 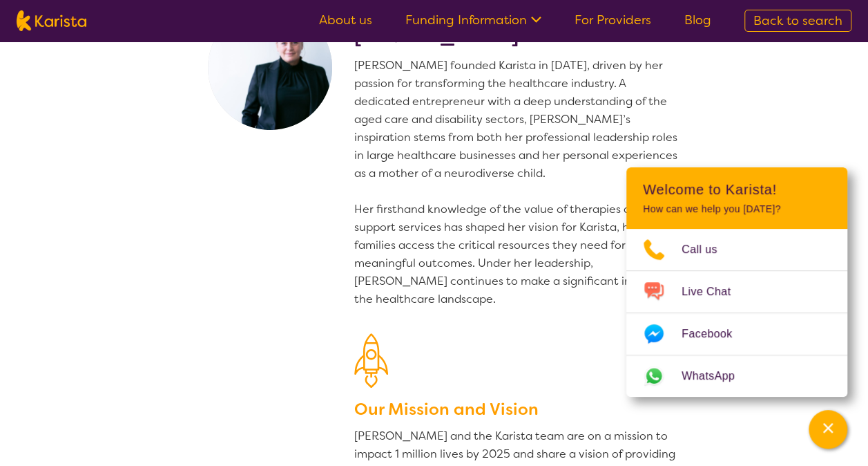 What do you see at coordinates (828, 429) in the screenshot?
I see `button: Channel Menu` at bounding box center [828, 429].